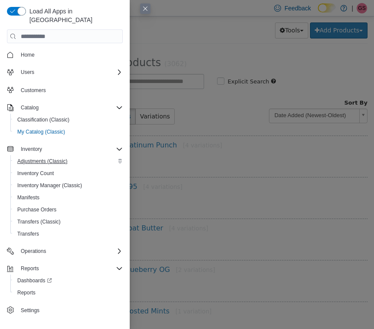 The width and height of the screenshot is (374, 329). Describe the element at coordinates (68, 222) in the screenshot. I see `button: Transfers (Classic)` at that location.